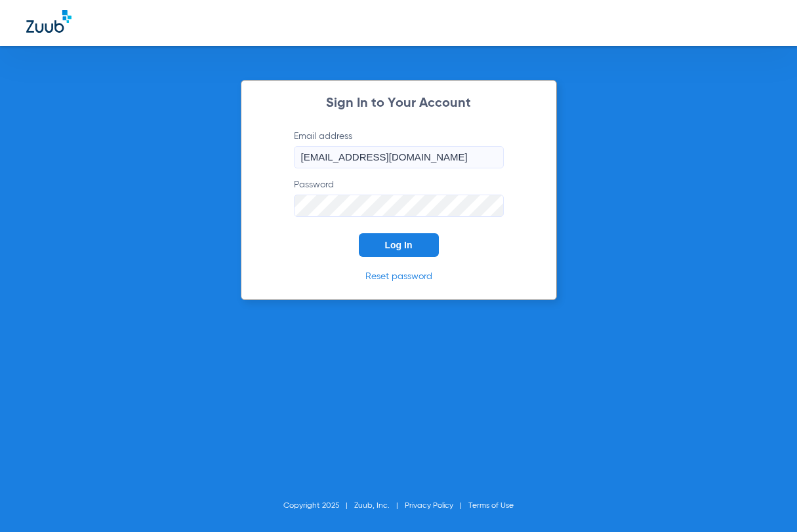 This screenshot has height=532, width=797. I want to click on img: Zuub Logo, so click(48, 21).